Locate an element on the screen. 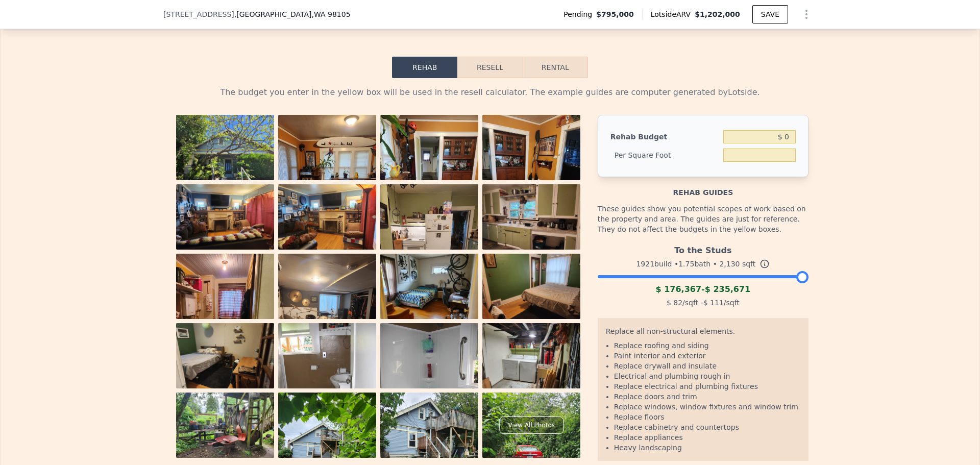 This screenshot has width=980, height=465. img: Property Photo 16 is located at coordinates (531, 360).